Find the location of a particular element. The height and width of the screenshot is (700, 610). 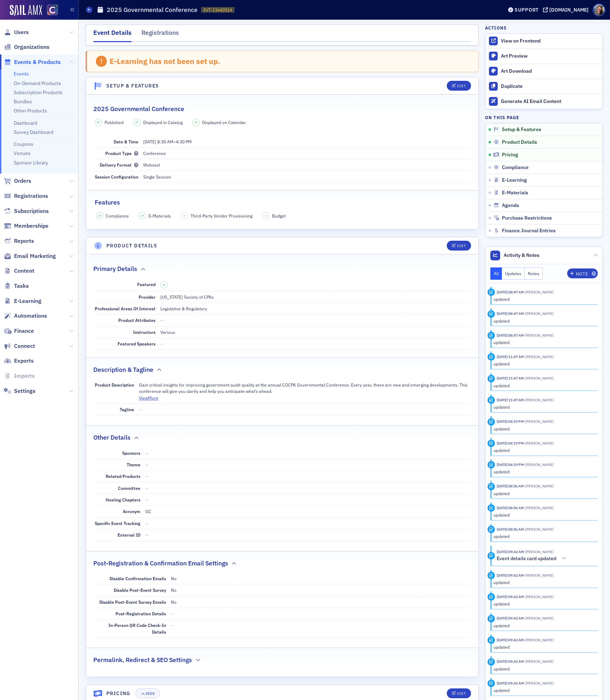

span: Provider is located at coordinates (147, 297).